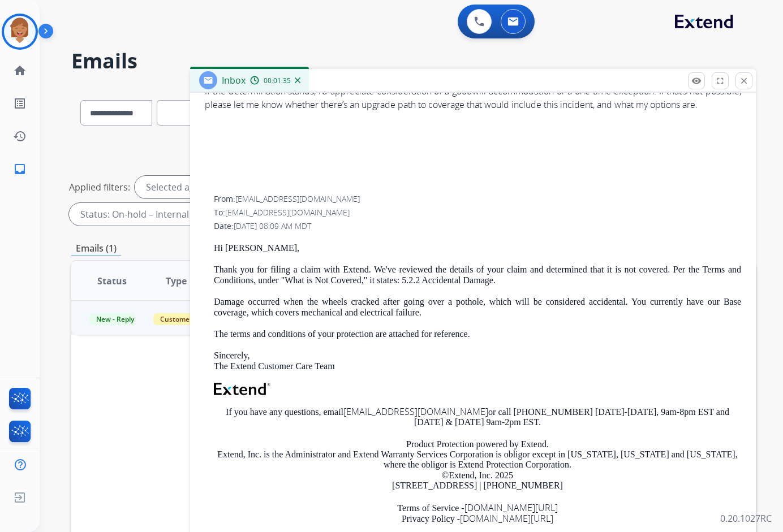 This screenshot has height=532, width=783. I want to click on mat-icon: close, so click(744, 81).